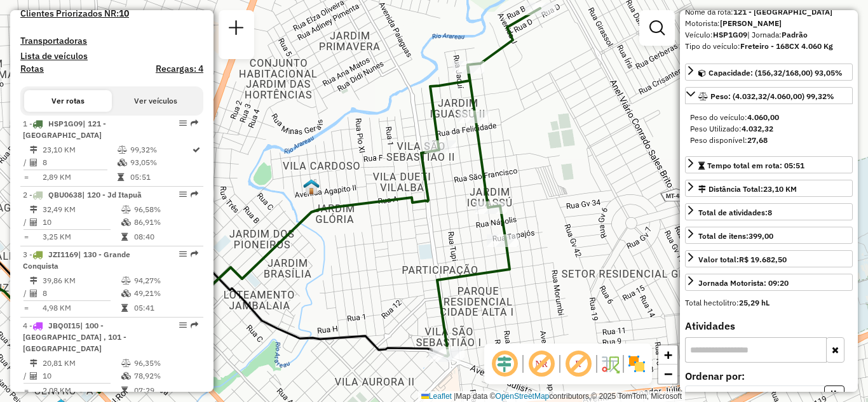  Describe the element at coordinates (82, 194) in the screenshot. I see `span: 2 -` at that location.